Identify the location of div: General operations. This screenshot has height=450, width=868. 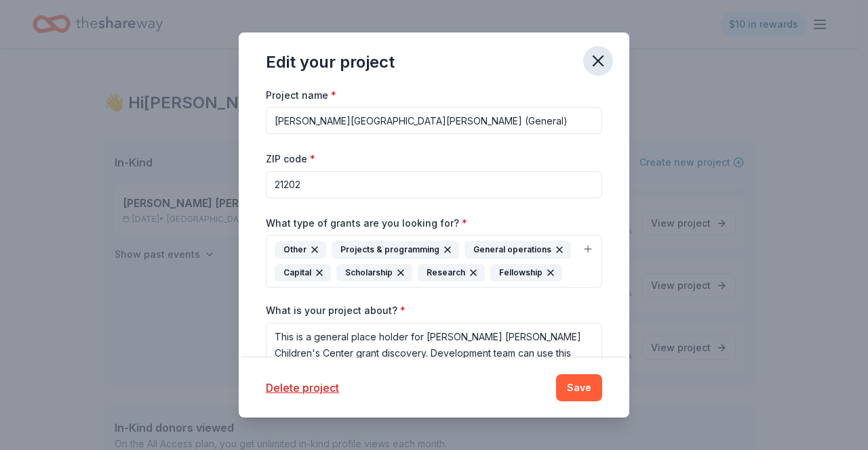
(517, 250).